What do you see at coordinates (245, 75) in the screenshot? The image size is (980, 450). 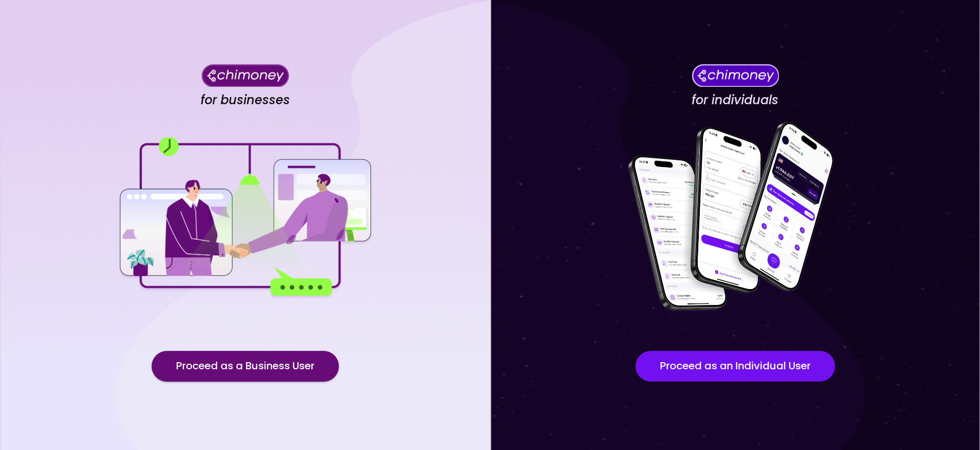 I see `img: Chimoney for businesses` at bounding box center [245, 75].